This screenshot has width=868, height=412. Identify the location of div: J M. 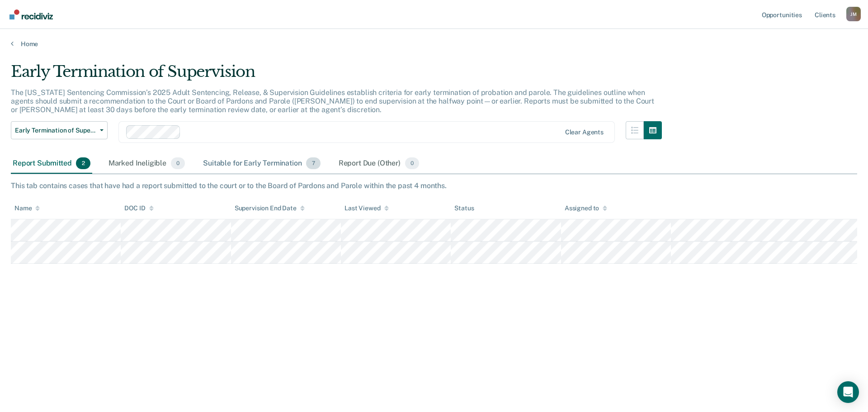
(854, 14).